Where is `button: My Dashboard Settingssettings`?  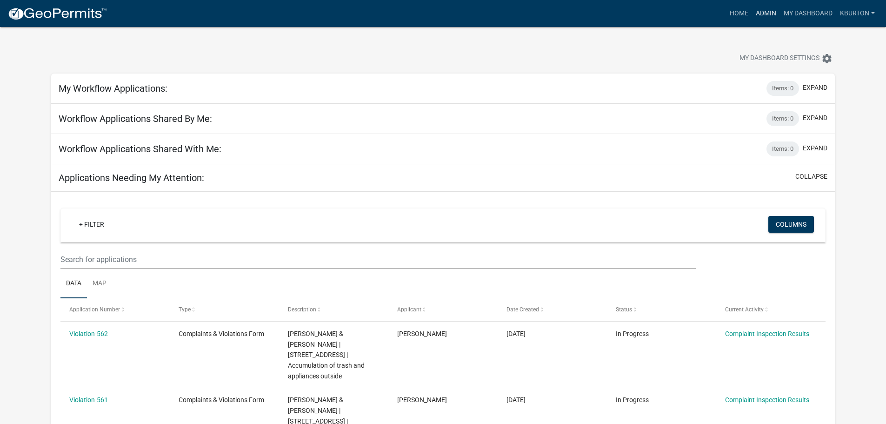 button: My Dashboard Settingssettings is located at coordinates (786, 58).